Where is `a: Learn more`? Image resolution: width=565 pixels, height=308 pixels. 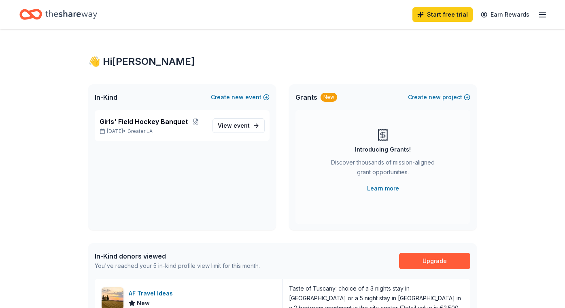 a: Learn more is located at coordinates (383, 188).